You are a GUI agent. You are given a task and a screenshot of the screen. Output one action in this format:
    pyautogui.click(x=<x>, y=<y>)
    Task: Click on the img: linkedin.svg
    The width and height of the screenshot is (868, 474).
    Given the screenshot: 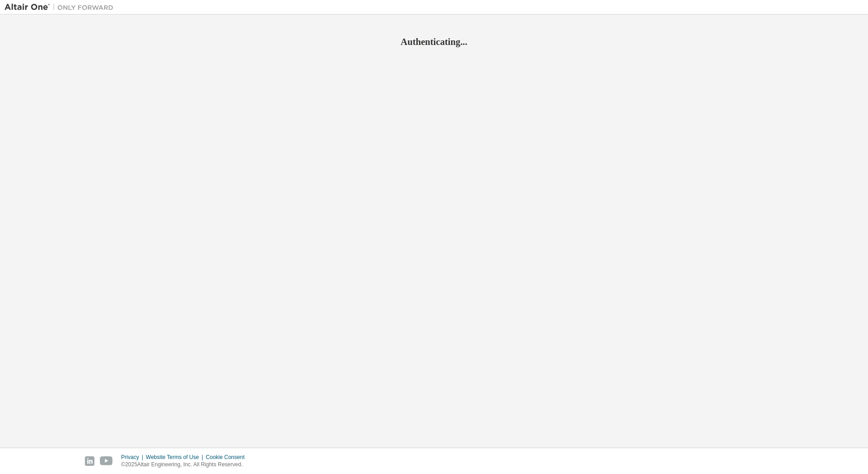 What is the action you would take?
    pyautogui.click(x=89, y=461)
    